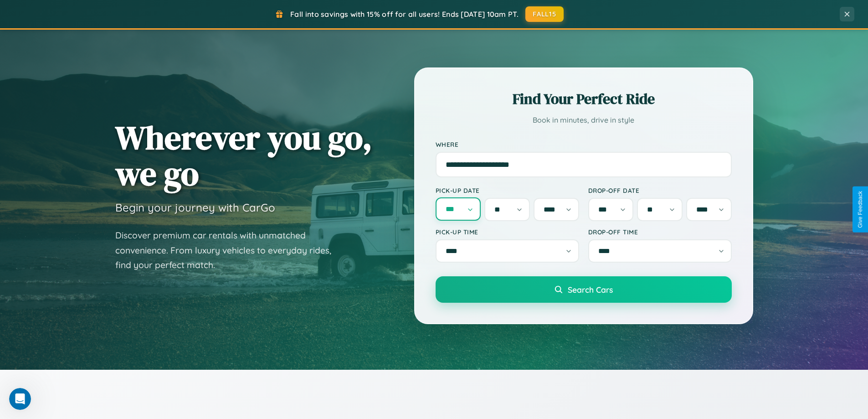  What do you see at coordinates (584, 120) in the screenshot?
I see `p: Book in minutes, drive in style` at bounding box center [584, 120].